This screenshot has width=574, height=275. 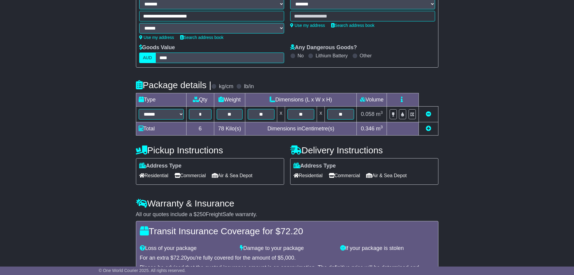 What do you see at coordinates (174, 85) in the screenshot?
I see `h4: Package details |` at bounding box center [174, 85].